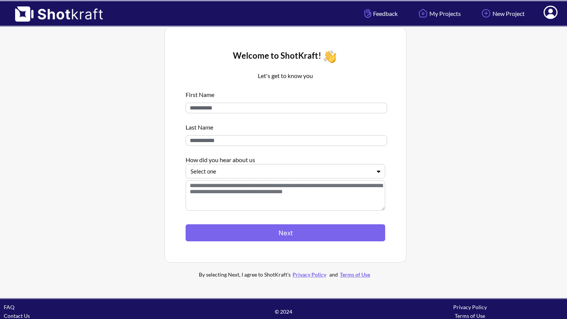 Image resolution: width=567 pixels, height=319 pixels. I want to click on img: Wave Icon, so click(330, 56).